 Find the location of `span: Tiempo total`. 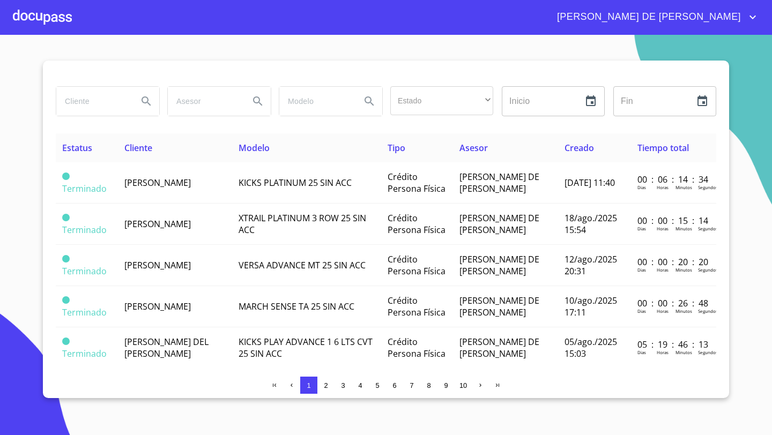

span: Tiempo total is located at coordinates (663, 148).